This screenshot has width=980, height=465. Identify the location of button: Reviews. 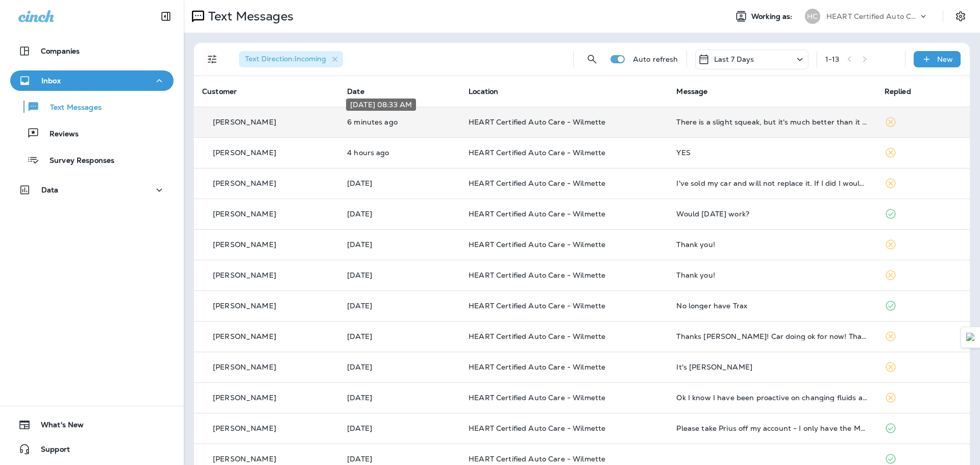
(92, 133).